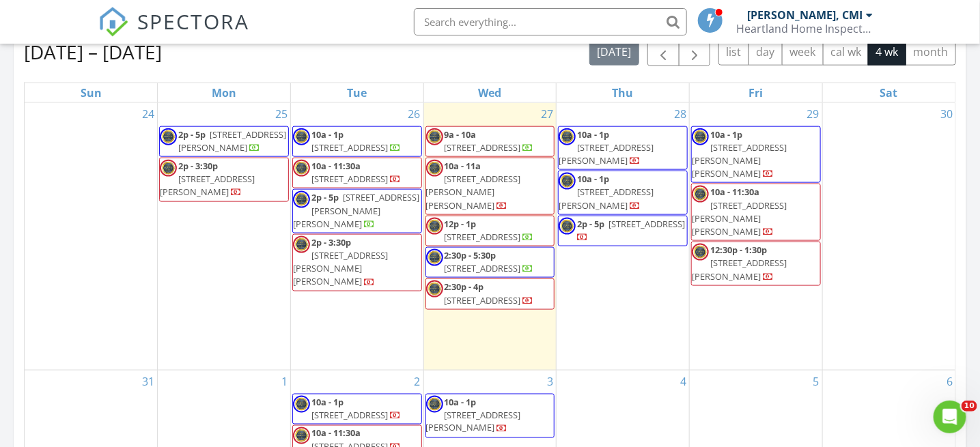 Image resolution: width=980 pixels, height=447 pixels. I want to click on img: The Best Home Inspection Software - Spectora, so click(114, 22).